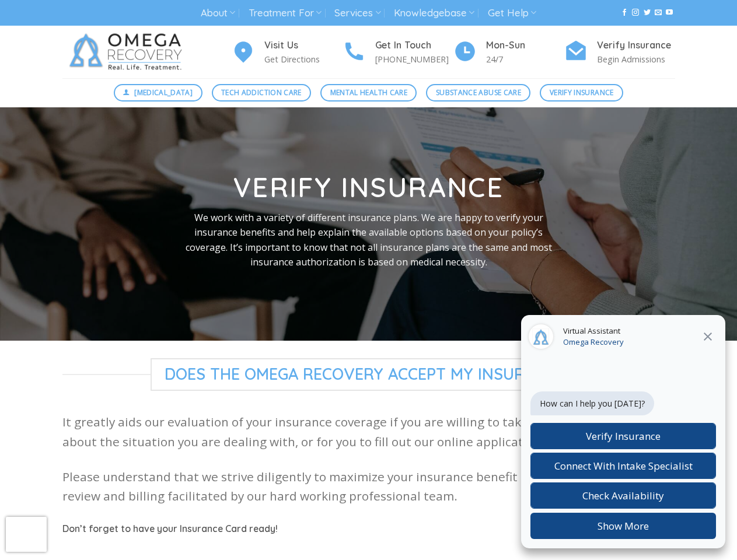 Image resolution: width=737 pixels, height=560 pixels. I want to click on strong: Verify Insurance, so click(368, 187).